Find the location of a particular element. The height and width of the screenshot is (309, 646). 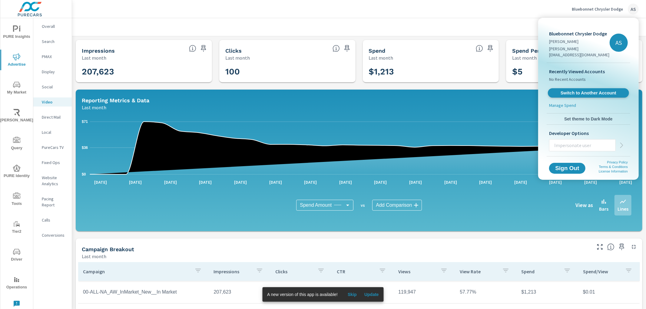

p: Bluebonnet Chrysler Dodge is located at coordinates (580, 34).